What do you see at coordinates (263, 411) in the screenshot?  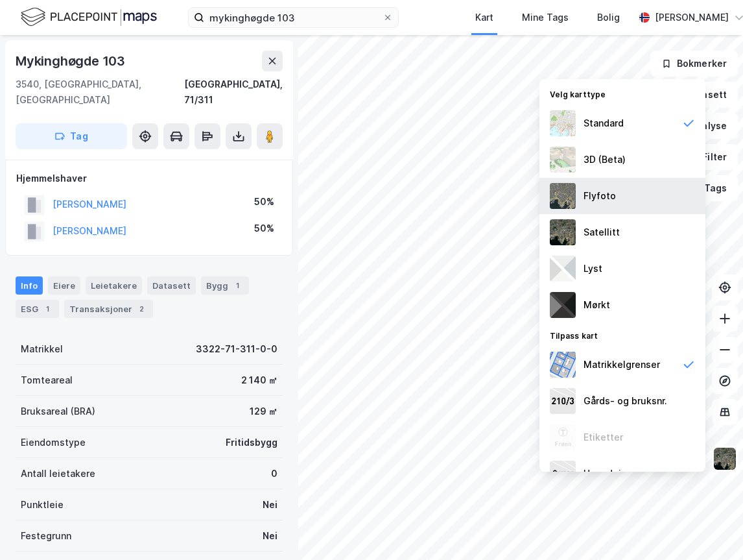 I see `div: 129 ㎡` at bounding box center [263, 411].